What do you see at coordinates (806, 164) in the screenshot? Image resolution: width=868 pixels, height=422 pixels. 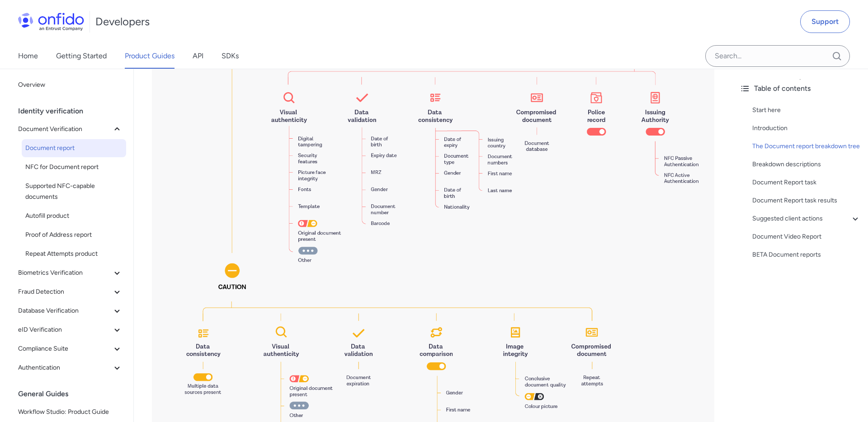 I see `a: Breakdown descriptions` at bounding box center [806, 164].